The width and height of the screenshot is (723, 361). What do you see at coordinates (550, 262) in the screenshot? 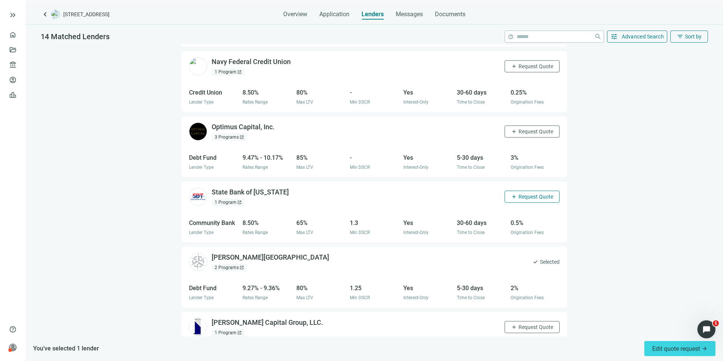
I see `span: Selected` at bounding box center [550, 262].